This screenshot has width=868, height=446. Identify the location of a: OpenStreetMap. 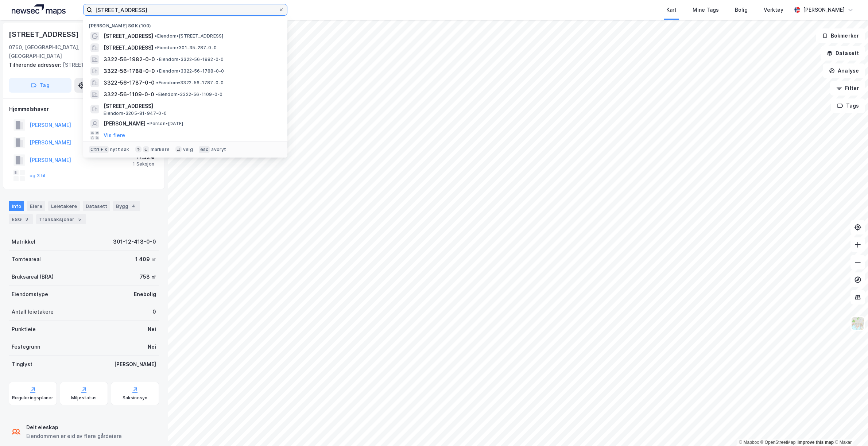
(778, 442).